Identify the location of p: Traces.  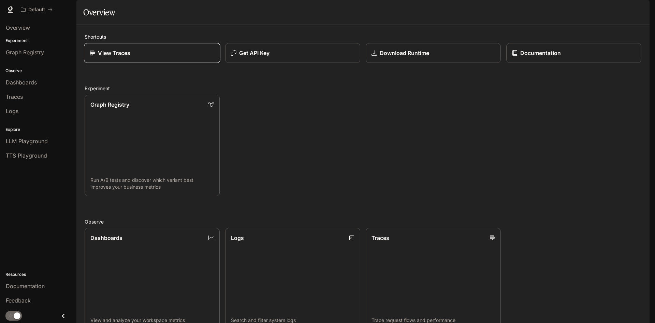
(381, 238).